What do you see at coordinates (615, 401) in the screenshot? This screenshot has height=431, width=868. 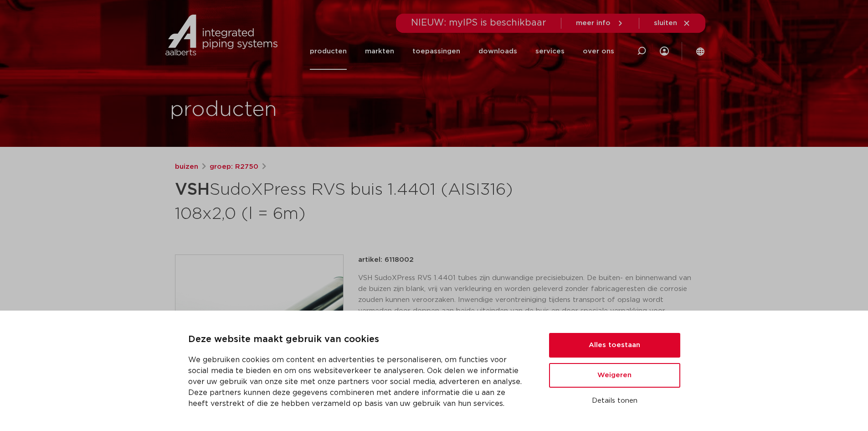 I see `button: Details tonen` at bounding box center [615, 401].